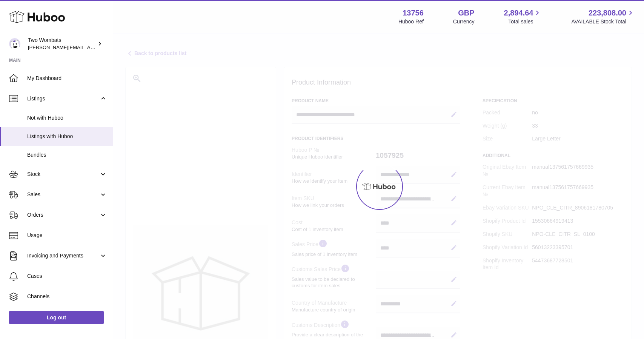  What do you see at coordinates (603, 16) in the screenshot?
I see `a: 223,808.00 AVAILABLE Stock Total` at bounding box center [603, 16].